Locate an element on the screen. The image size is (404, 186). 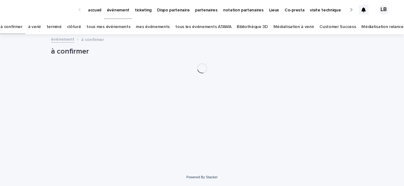
a: mes événements is located at coordinates (153, 27).